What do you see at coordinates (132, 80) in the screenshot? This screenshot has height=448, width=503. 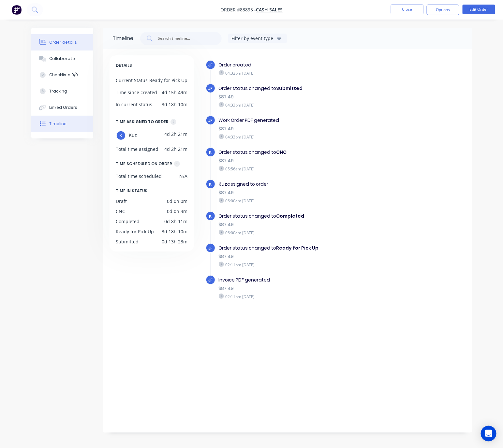 I see `div: Current Status` at bounding box center [132, 80].